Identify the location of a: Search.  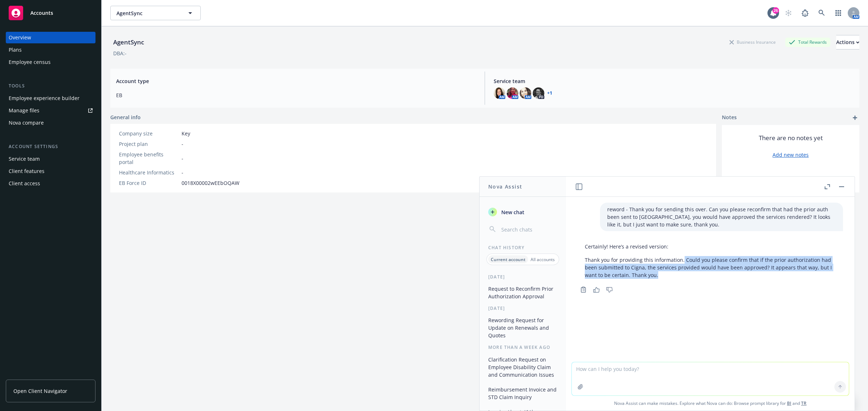
(822, 13).